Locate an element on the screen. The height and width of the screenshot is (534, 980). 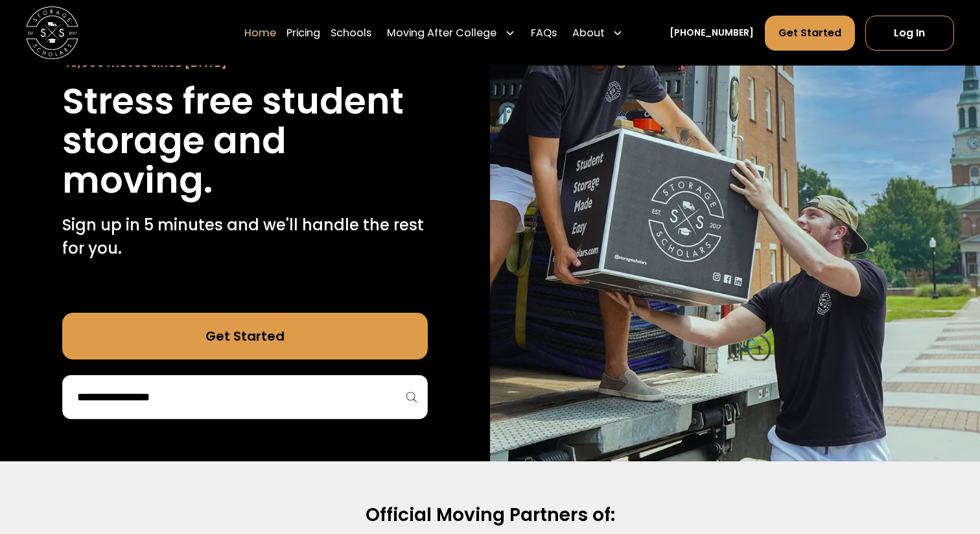
a: Schools is located at coordinates (351, 32).